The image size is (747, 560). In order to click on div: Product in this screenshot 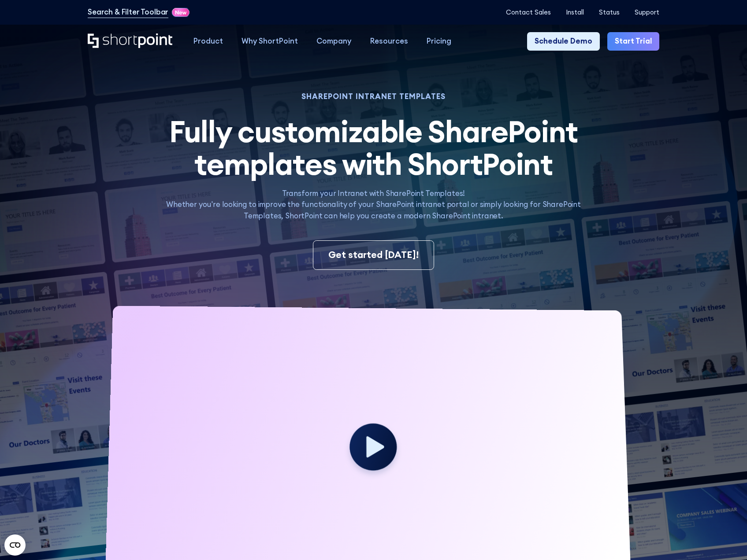, I will do `click(208, 41)`.